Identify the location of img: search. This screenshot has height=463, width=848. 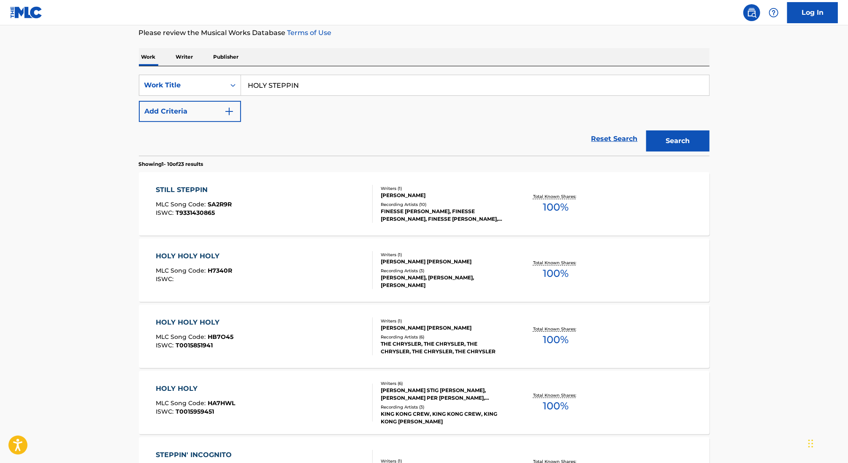
(752, 13).